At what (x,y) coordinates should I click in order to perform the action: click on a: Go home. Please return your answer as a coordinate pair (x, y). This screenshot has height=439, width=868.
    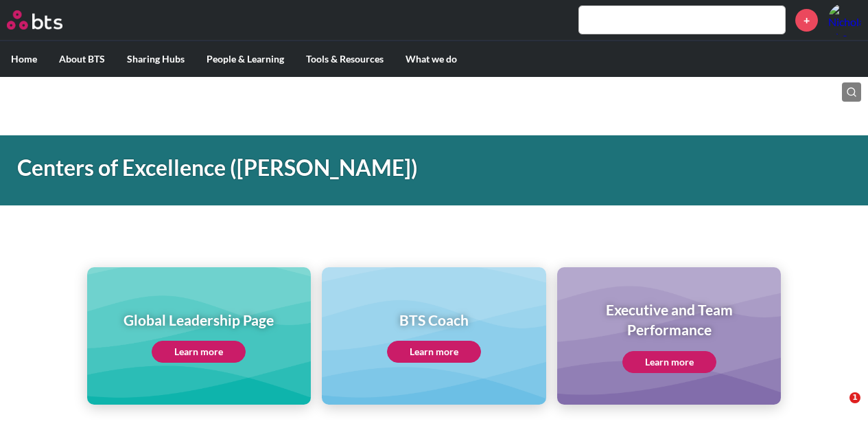
    Looking at the image, I should click on (48, 20).